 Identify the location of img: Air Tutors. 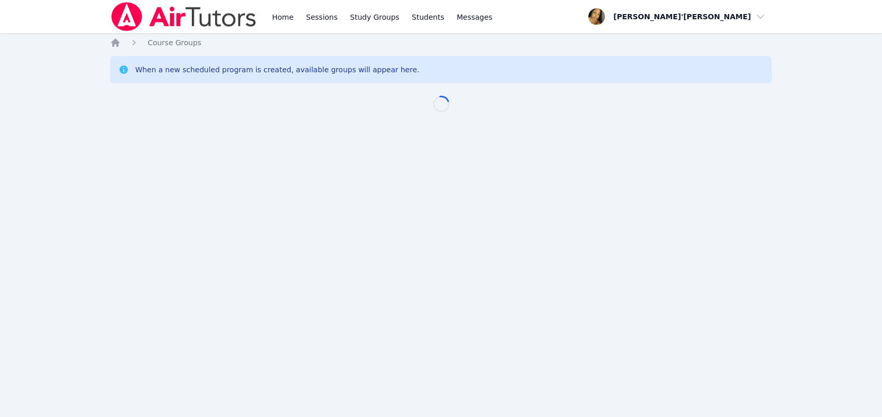
(183, 17).